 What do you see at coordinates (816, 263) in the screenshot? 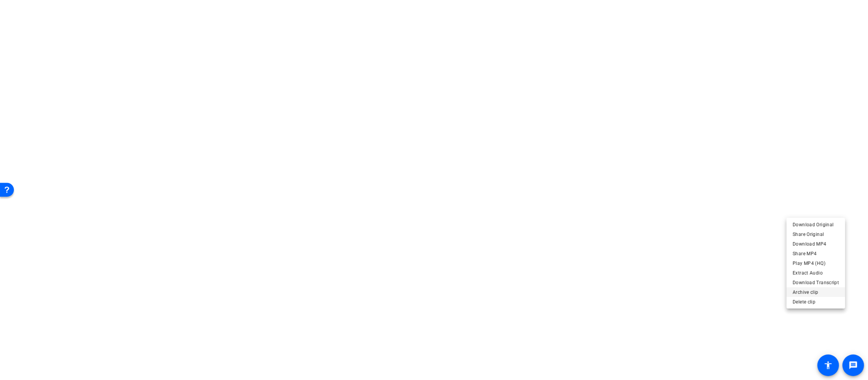
I see `span: Play MP4 (HQ)` at bounding box center [816, 263].